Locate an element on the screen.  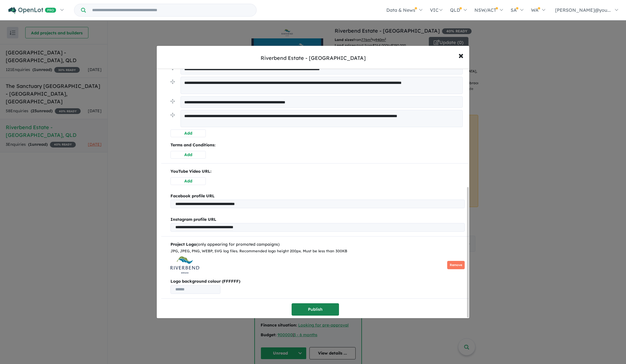
b: Instagram profile URL is located at coordinates (193, 219).